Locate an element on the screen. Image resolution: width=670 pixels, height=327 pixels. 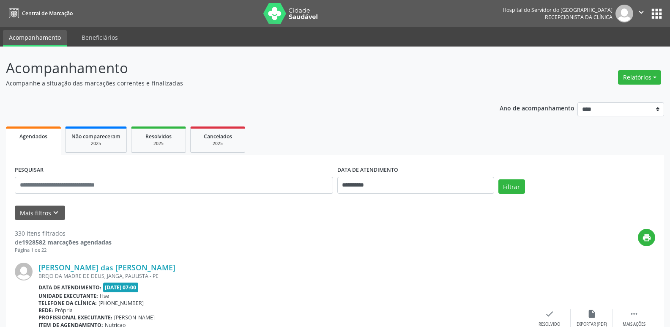
label: PESQUISAR is located at coordinates (29, 170).